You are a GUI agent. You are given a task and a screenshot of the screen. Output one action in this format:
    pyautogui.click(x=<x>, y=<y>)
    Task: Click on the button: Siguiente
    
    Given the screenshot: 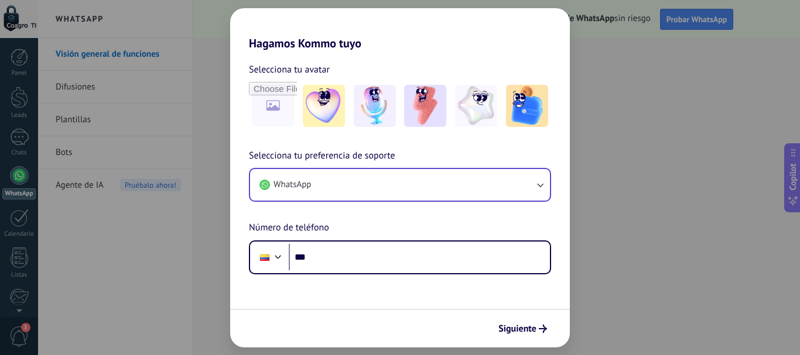 What is the action you would take?
    pyautogui.click(x=522, y=329)
    